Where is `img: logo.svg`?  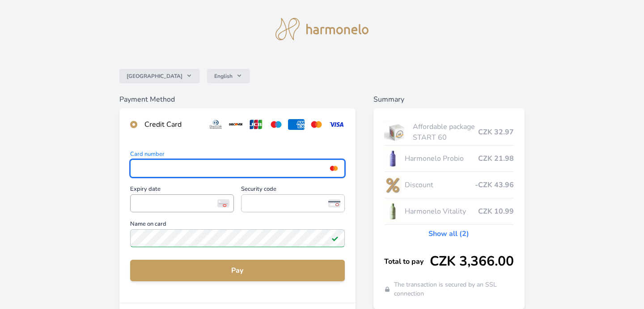 img: logo.svg is located at coordinates (322, 29).